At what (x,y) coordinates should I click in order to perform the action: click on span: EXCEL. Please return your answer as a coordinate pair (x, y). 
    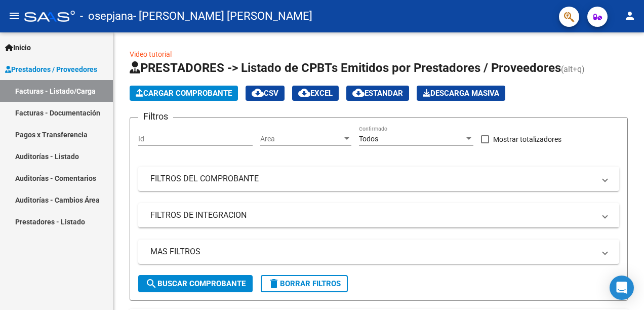
    Looking at the image, I should click on (315, 93).